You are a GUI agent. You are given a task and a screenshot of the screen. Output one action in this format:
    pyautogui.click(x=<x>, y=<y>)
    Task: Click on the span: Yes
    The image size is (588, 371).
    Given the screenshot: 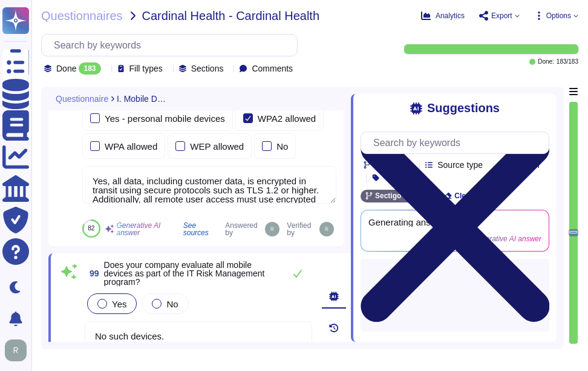 What is the action you would take?
    pyautogui.click(x=119, y=304)
    